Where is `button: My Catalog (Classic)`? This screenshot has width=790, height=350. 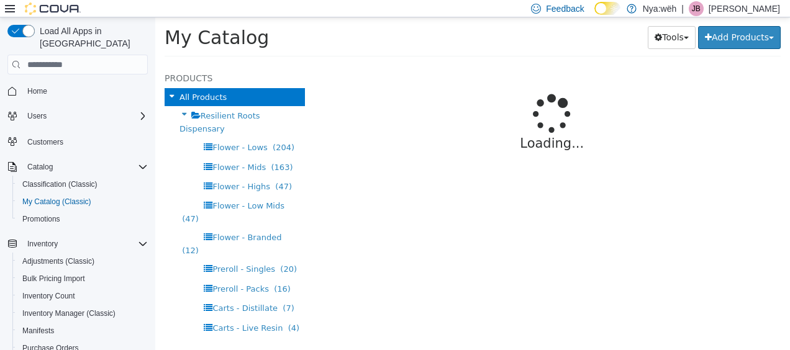 button: My Catalog (Classic) is located at coordinates (83, 202).